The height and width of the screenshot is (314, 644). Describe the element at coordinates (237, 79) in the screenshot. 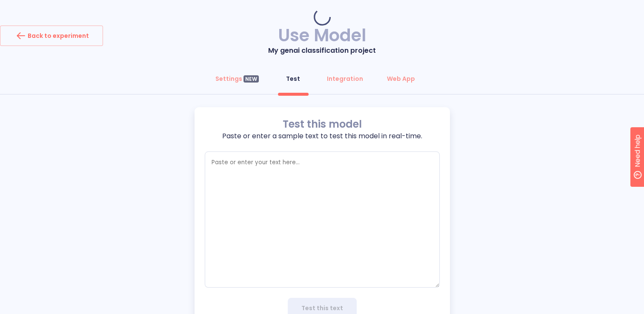

I see `div: Settings` at that location.